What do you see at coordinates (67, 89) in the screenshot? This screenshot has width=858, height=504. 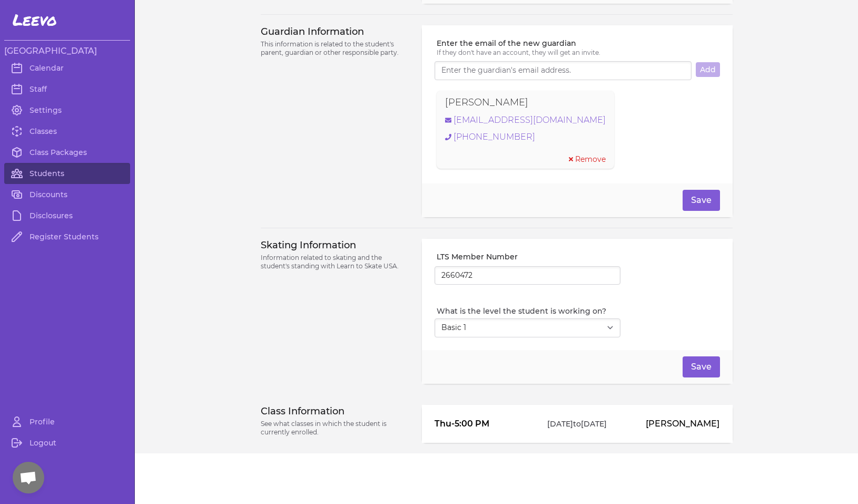 I see `a: Staff` at bounding box center [67, 89].